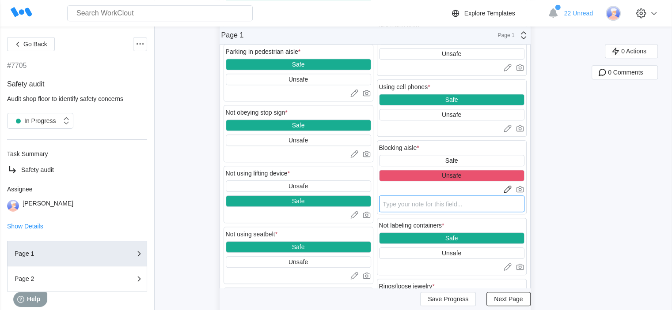 The height and width of the screenshot is (310, 672). Describe the element at coordinates (257, 113) in the screenshot. I see `div: Not obeying stop sign` at that location.